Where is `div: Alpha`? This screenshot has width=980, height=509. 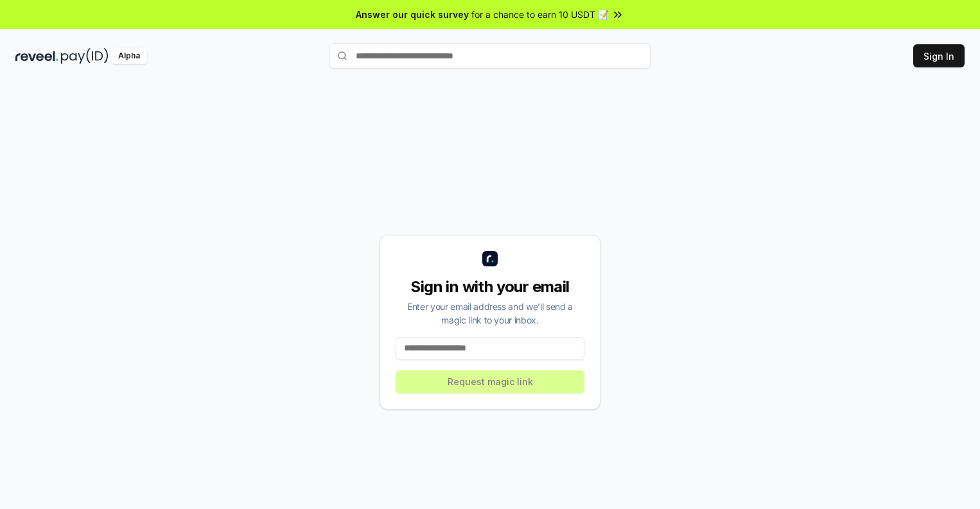 div: Alpha is located at coordinates (130, 56).